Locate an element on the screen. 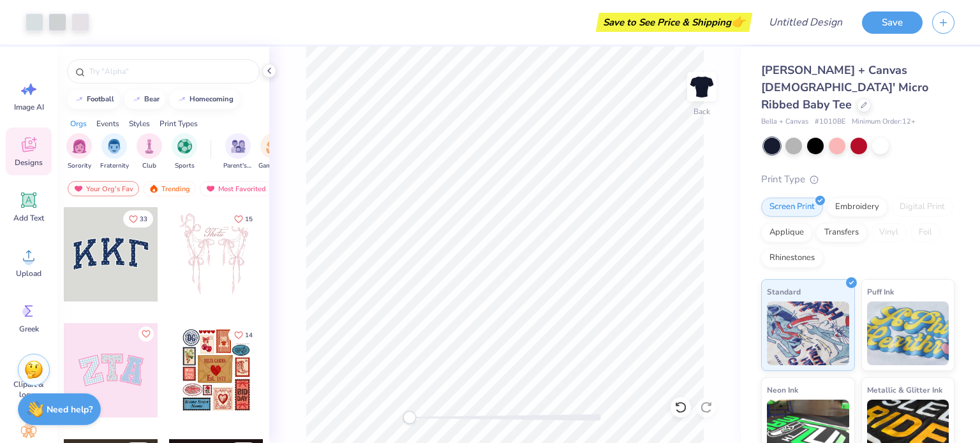  div: Styles is located at coordinates (139, 124).